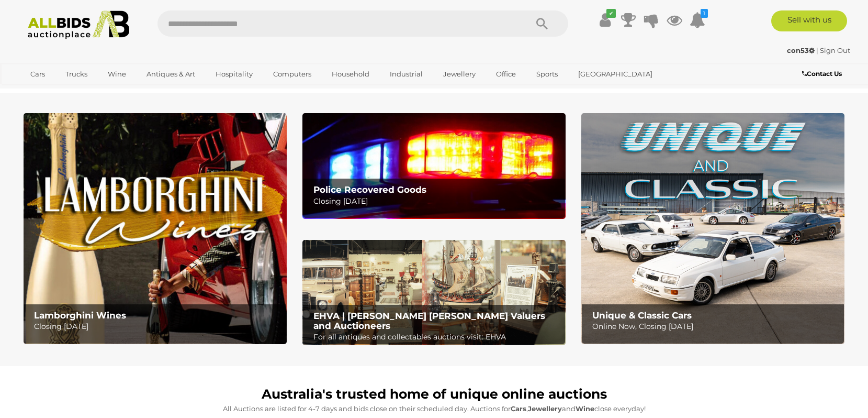 Image resolution: width=868 pixels, height=418 pixels. I want to click on p: For all antiques and collectables auctions visit: EHVA, so click(436, 337).